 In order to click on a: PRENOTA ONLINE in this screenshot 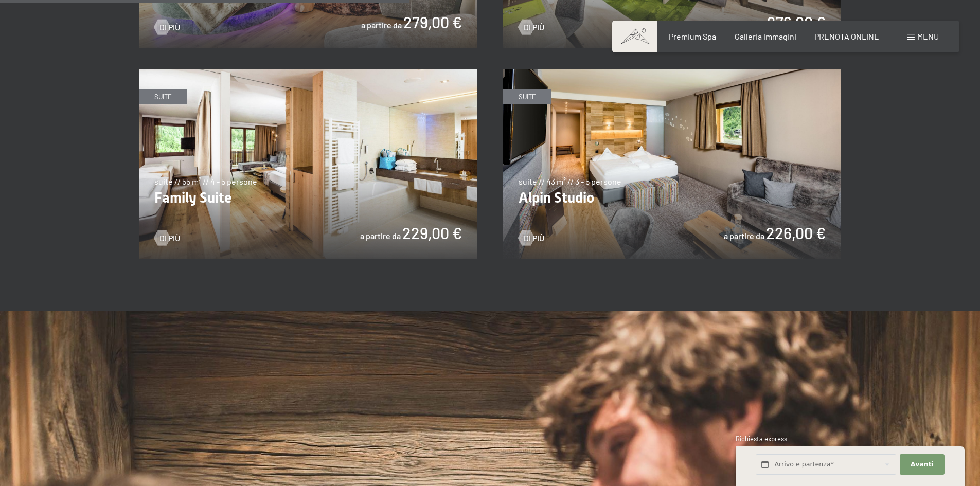, I will do `click(847, 36)`.